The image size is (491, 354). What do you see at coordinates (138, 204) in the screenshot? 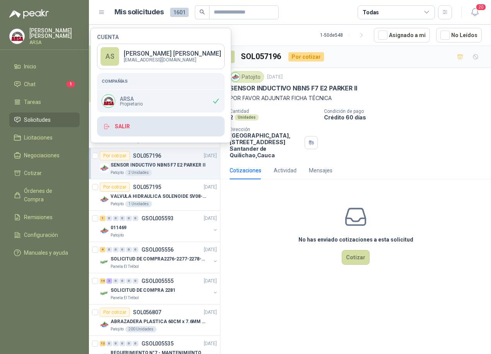
I see `div: 1 Unidades` at bounding box center [138, 204].